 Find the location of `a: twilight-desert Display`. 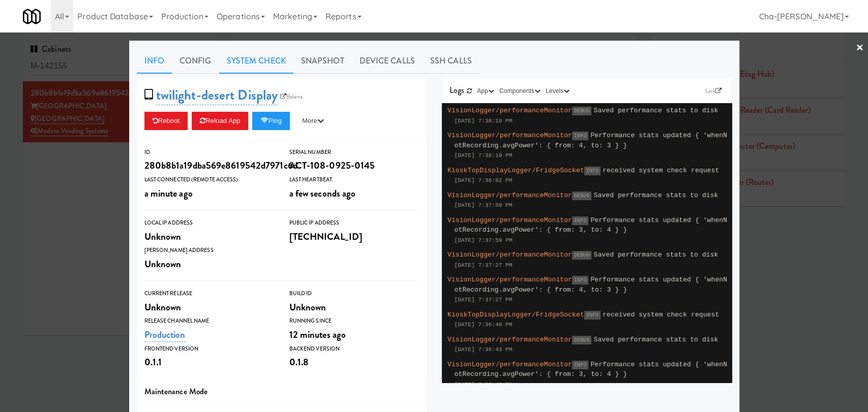

a: twilight-desert Display is located at coordinates (217, 95).